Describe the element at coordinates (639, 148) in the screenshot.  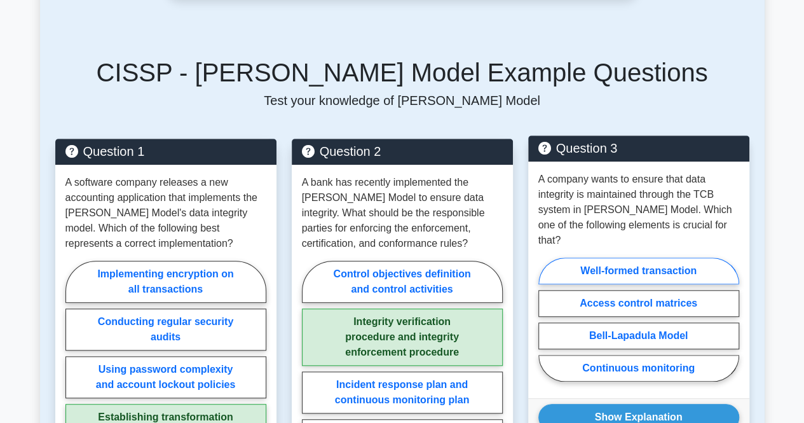
I see `h5: Question 3` at that location.